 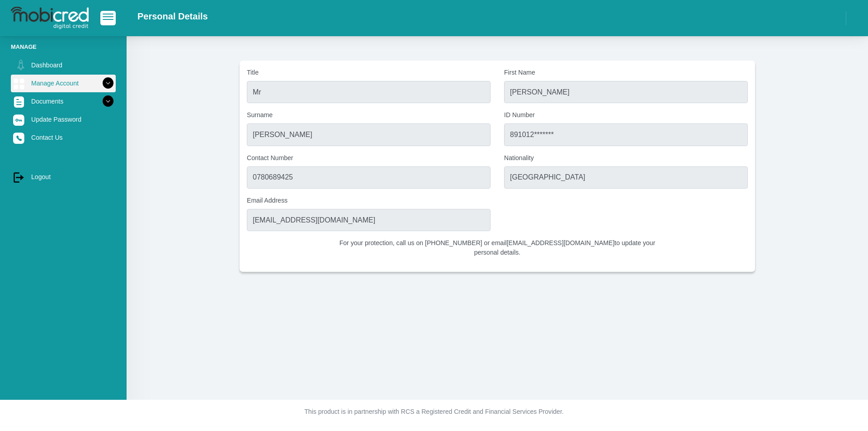 I want to click on input: Contact Number, so click(x=368, y=178).